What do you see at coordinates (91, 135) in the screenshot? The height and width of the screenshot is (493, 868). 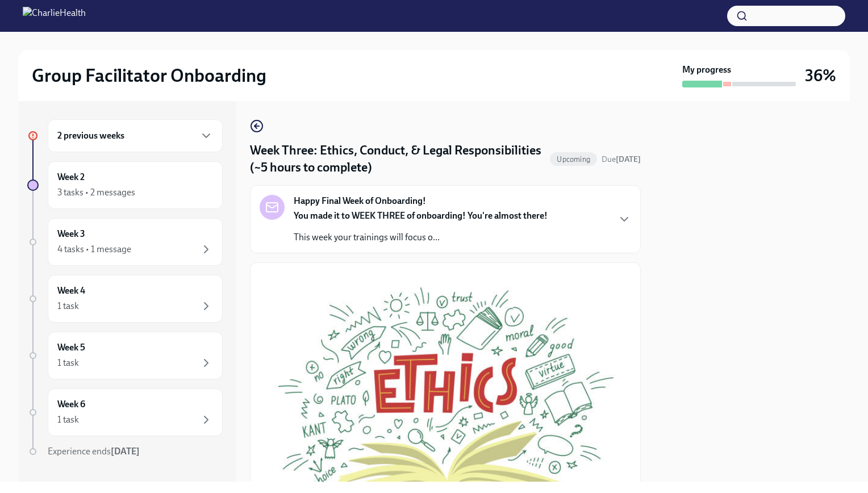 I see `h6: 2 previous weeks` at bounding box center [91, 135].